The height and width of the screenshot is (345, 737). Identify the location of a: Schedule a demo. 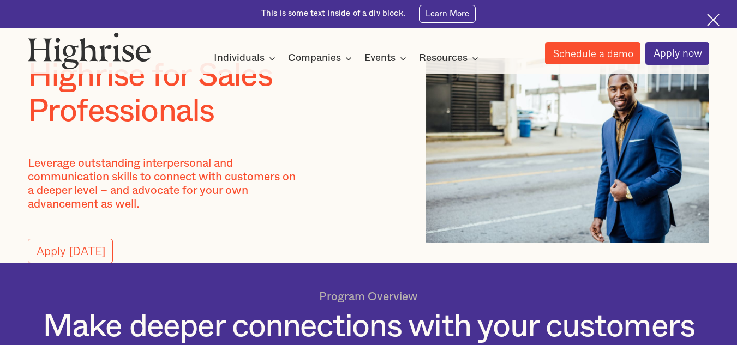
(593, 53).